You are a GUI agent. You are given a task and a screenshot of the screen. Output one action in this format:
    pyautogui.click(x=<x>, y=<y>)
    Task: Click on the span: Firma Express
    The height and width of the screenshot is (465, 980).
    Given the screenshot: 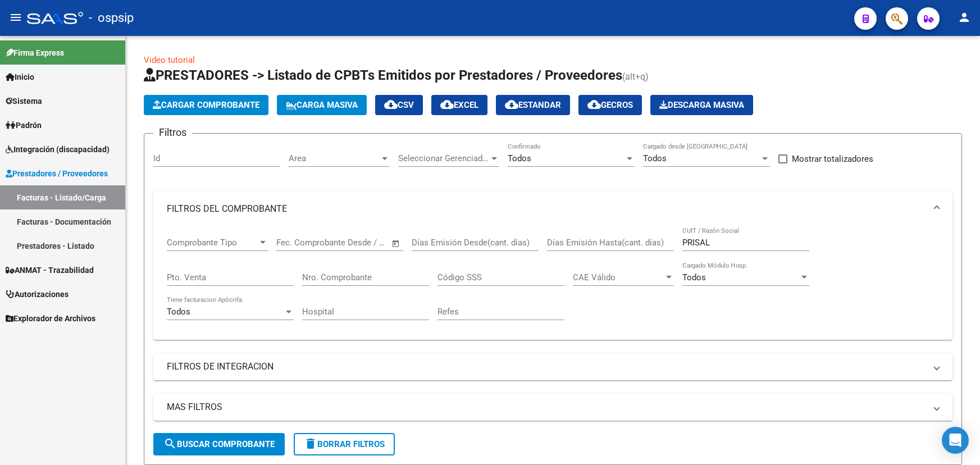 What is the action you would take?
    pyautogui.click(x=35, y=53)
    